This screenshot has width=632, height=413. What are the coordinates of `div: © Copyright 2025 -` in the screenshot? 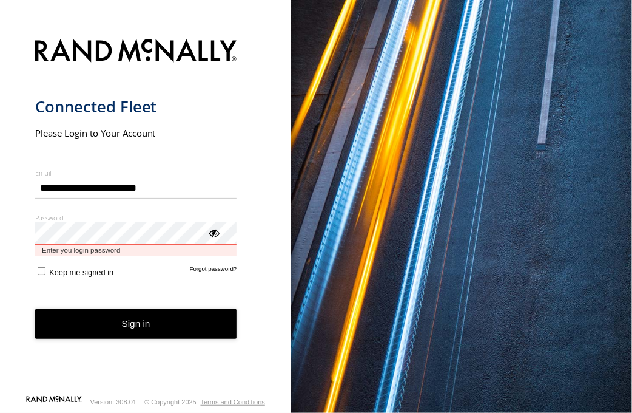 It's located at (204, 402).